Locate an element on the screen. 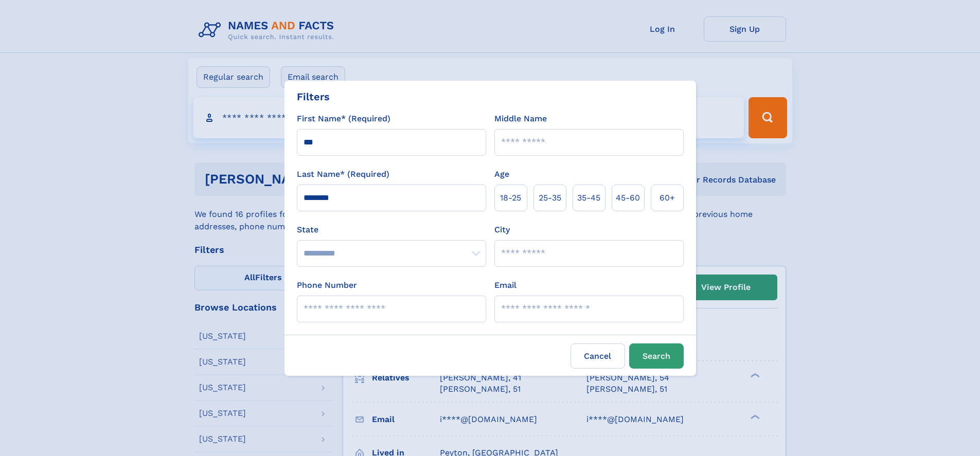 The width and height of the screenshot is (980, 456). span: 25‑35 is located at coordinates (550, 198).